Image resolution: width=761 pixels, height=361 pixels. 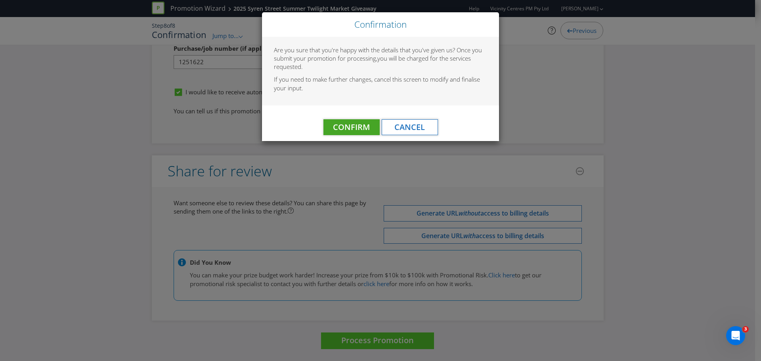 I want to click on span: Are you sure that you're happy with the details that you've given us? Once you submit your promot..., so click(x=378, y=54).